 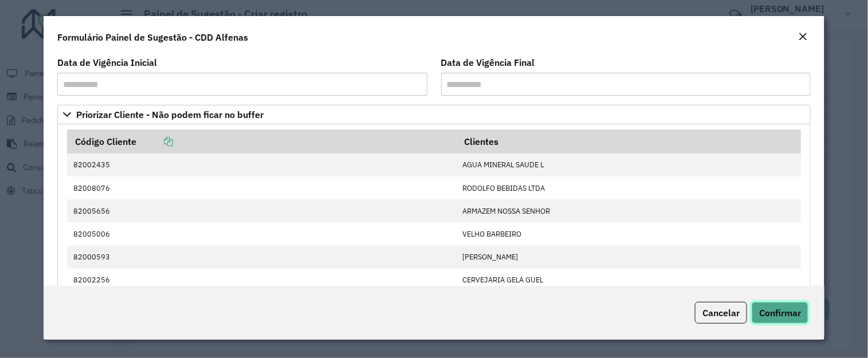 What do you see at coordinates (434, 115) in the screenshot?
I see `a: Priorizar Cliente - Não podem ficar no buffer` at bounding box center [434, 115].